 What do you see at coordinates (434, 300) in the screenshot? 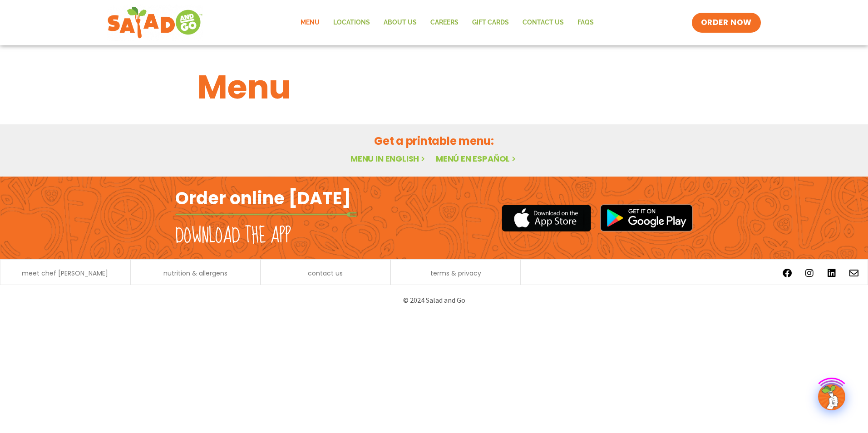
I see `p: © 2024 Salad and Go` at bounding box center [434, 300].